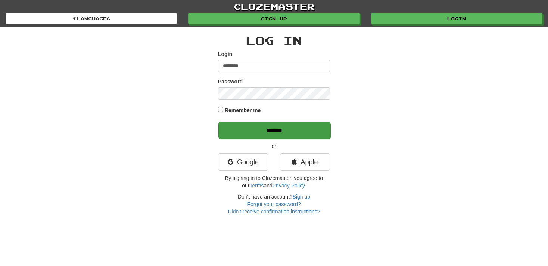  Describe the element at coordinates (304, 162) in the screenshot. I see `a: Apple` at that location.